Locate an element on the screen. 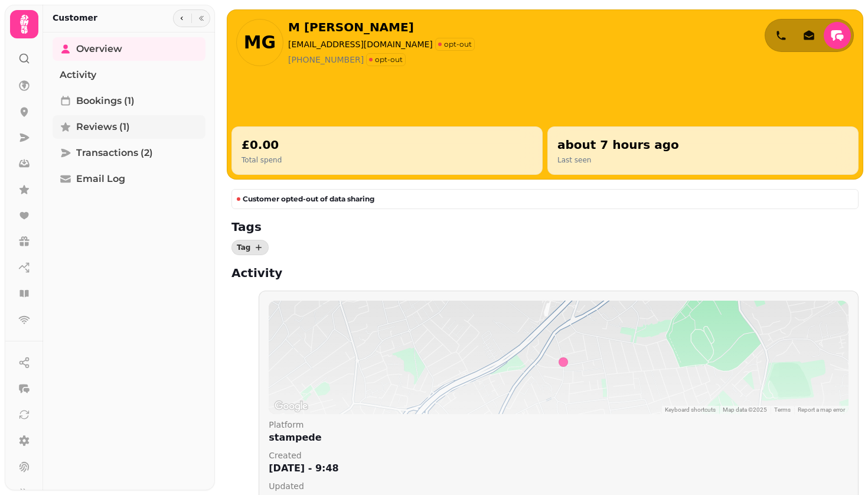 Image resolution: width=868 pixels, height=495 pixels. span: Email Log is located at coordinates (100, 179).